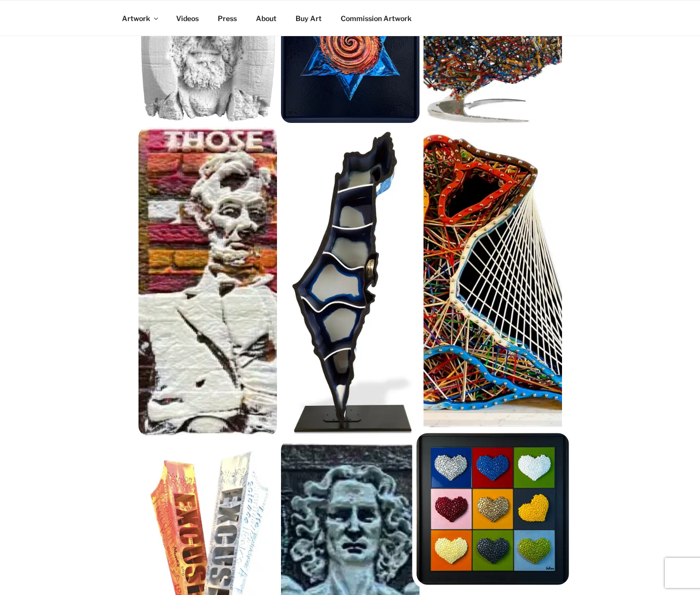 The image size is (700, 595). Describe the element at coordinates (350, 18) in the screenshot. I see `nav: Top Menu` at that location.